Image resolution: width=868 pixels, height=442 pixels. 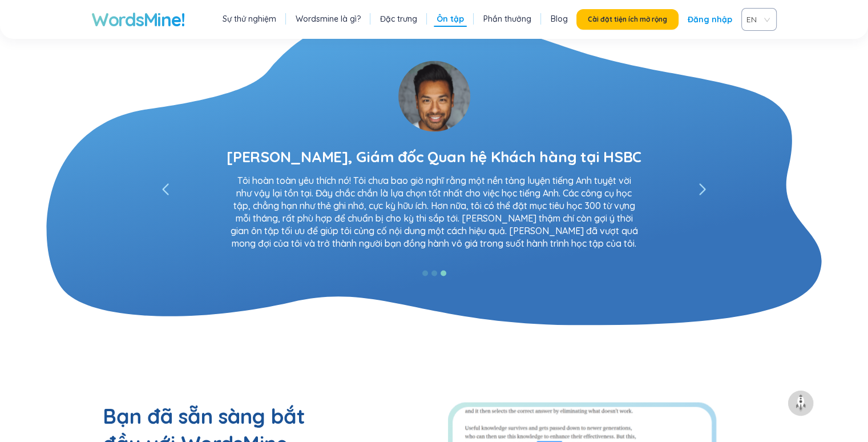 What do you see at coordinates (801, 404) in the screenshot?
I see `img: to top` at bounding box center [801, 404].